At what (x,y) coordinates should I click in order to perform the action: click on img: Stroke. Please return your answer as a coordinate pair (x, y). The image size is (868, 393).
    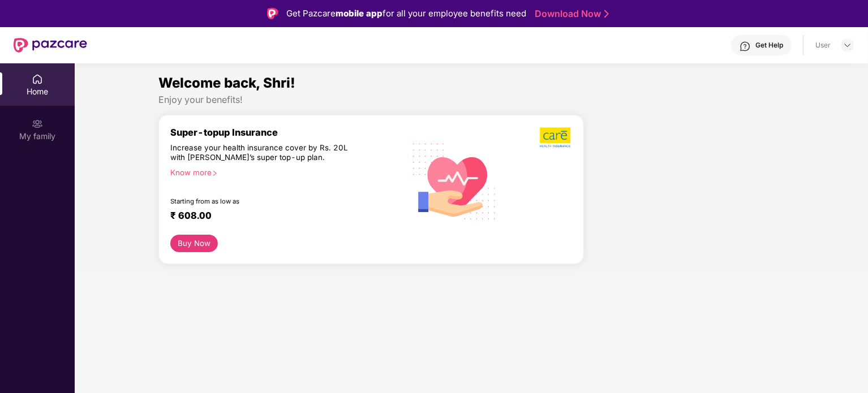
    Looking at the image, I should click on (607, 14).